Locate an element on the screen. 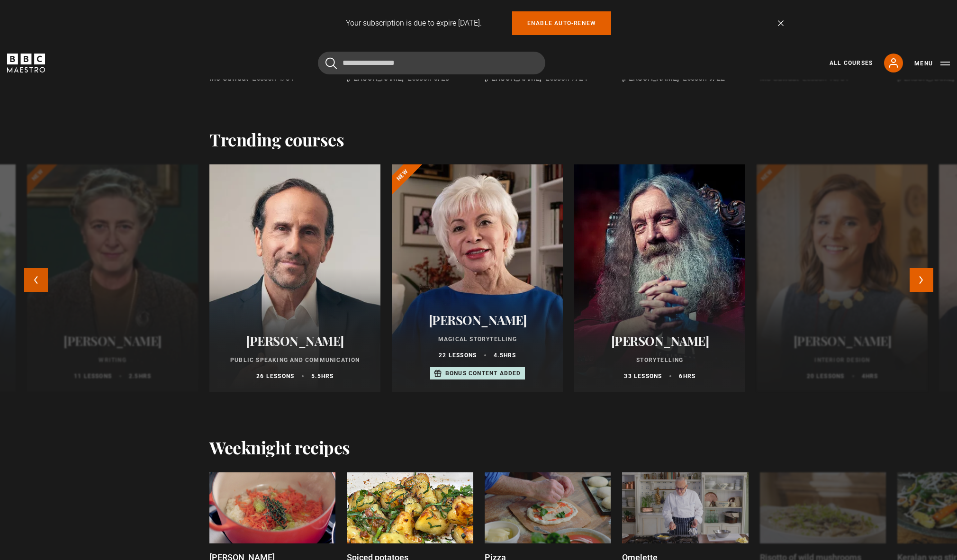  p: 4.5 is located at coordinates (505, 355).